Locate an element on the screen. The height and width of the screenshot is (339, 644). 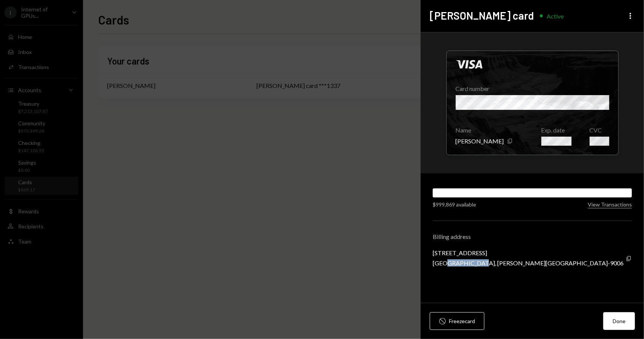
div: Active is located at coordinates (555, 16).